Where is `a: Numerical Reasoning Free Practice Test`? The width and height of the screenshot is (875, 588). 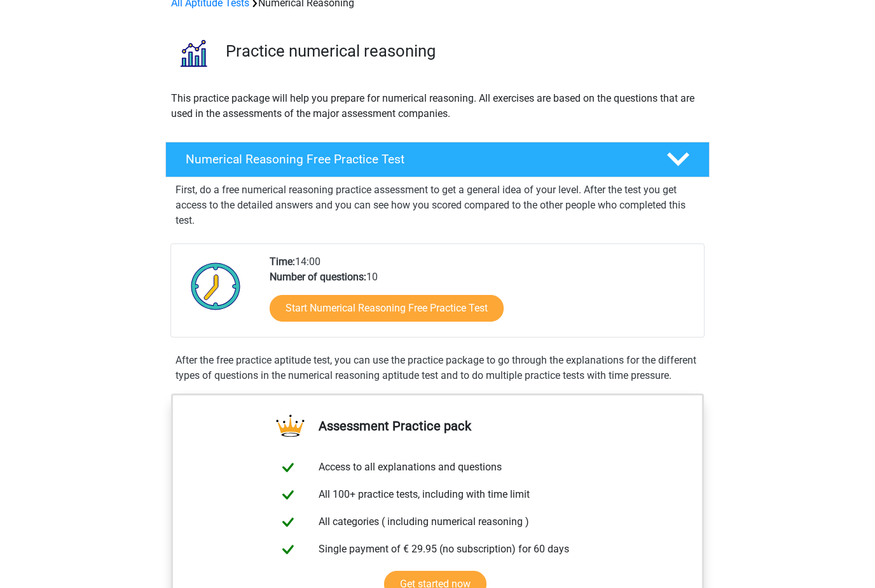
a: Numerical Reasoning Free Practice Test is located at coordinates (438, 160).